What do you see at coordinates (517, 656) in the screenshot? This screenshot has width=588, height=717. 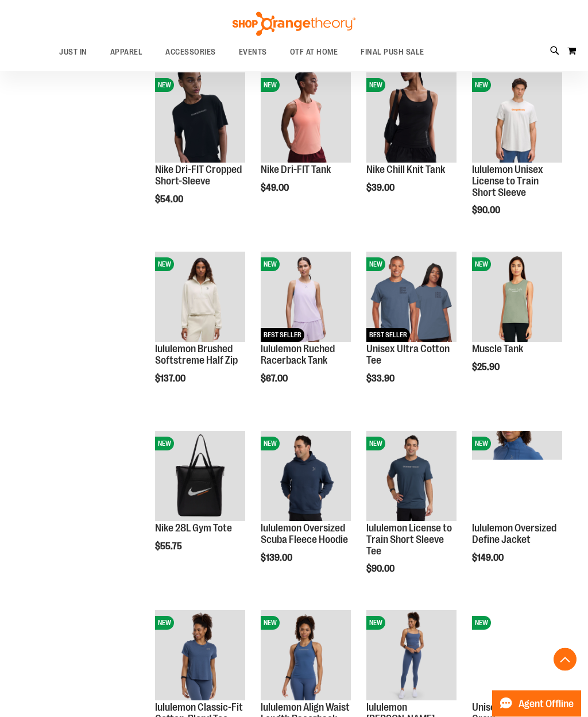 I see `a: Unisex Nike Fleece CrewNEW` at bounding box center [517, 656].